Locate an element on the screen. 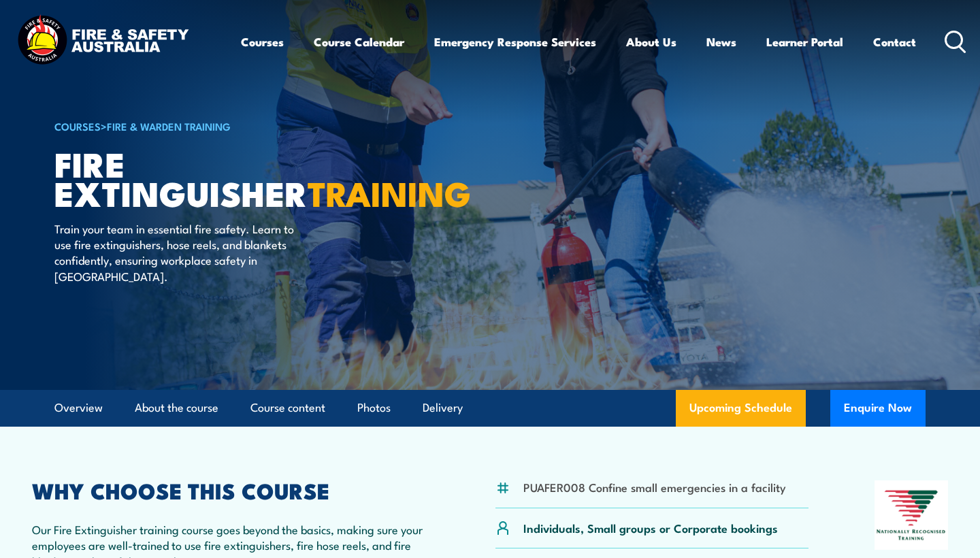 The image size is (980, 558). p: Train your team in essential fire safety. Learn to use fire extinguishers, hose reels, and blanke... is located at coordinates (178, 253).